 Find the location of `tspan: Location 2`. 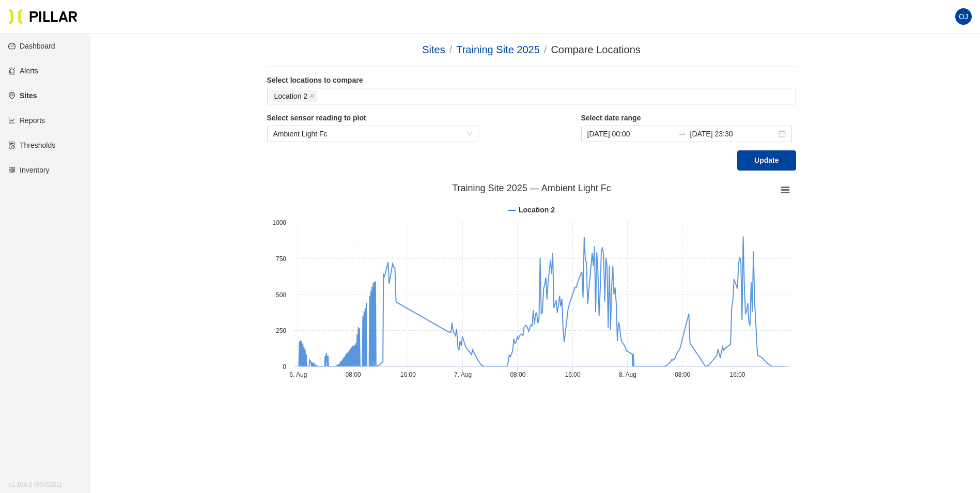

tspan: Location 2 is located at coordinates (537, 210).